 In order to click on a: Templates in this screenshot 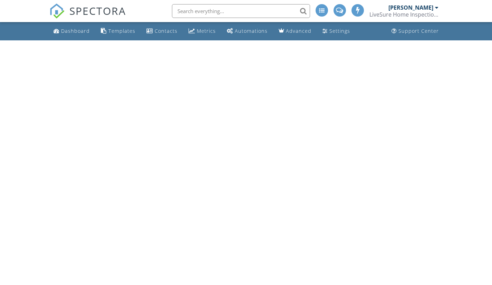, I will do `click(118, 31)`.